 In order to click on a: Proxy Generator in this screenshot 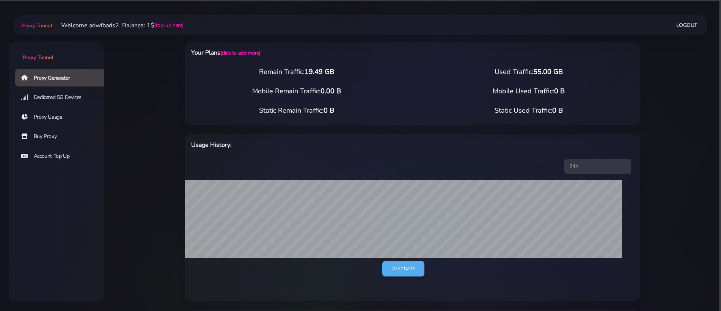, I will do `click(63, 78)`.